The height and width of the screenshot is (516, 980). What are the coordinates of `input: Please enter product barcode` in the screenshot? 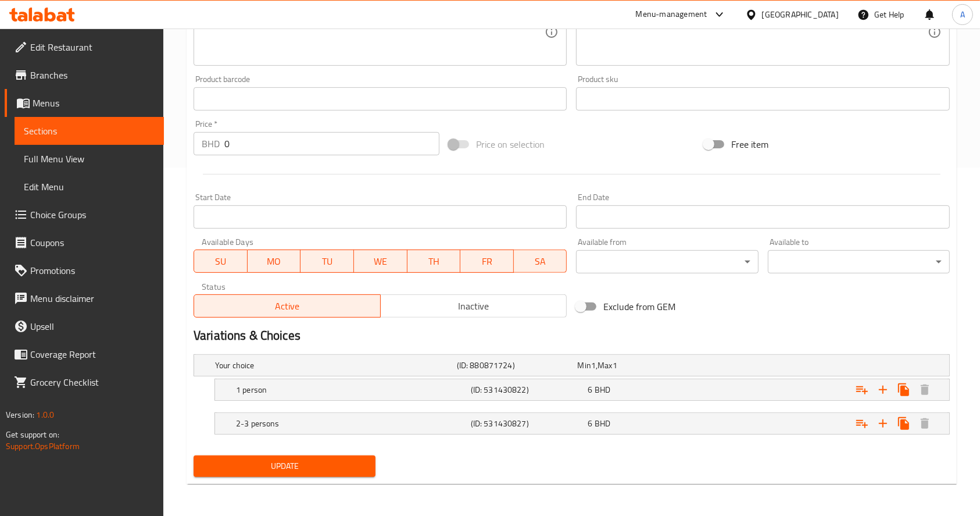 It's located at (380, 99).